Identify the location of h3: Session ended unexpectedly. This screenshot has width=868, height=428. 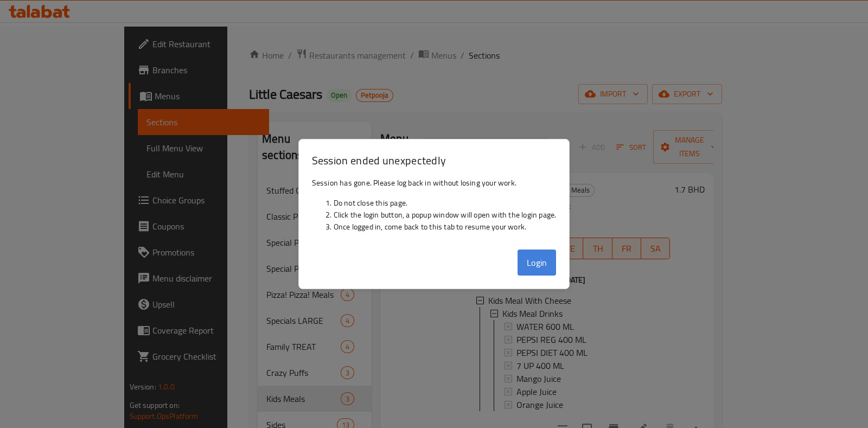
(434, 160).